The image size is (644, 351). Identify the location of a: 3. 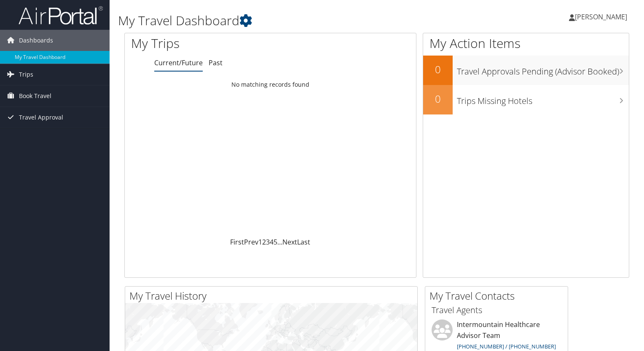
(268, 242).